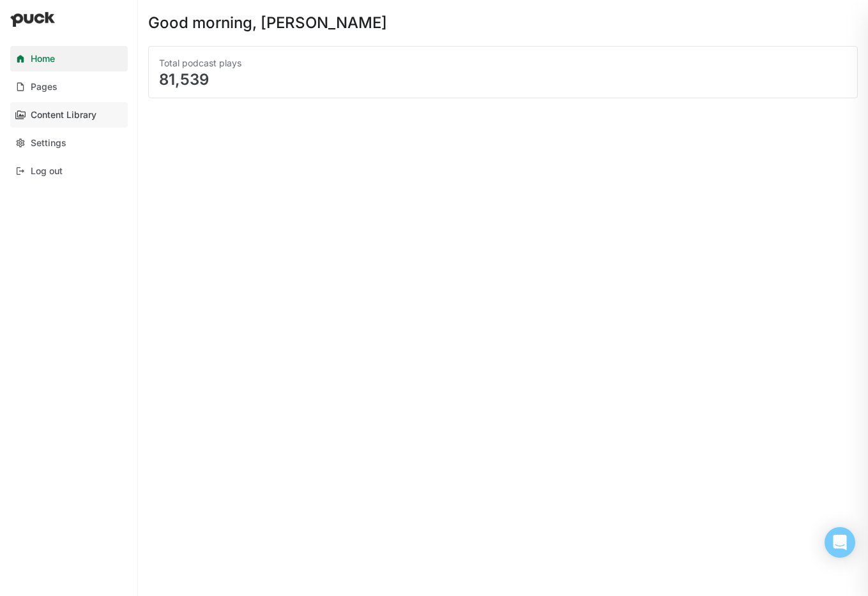 Image resolution: width=868 pixels, height=596 pixels. What do you see at coordinates (46, 171) in the screenshot?
I see `div: Log out` at bounding box center [46, 171].